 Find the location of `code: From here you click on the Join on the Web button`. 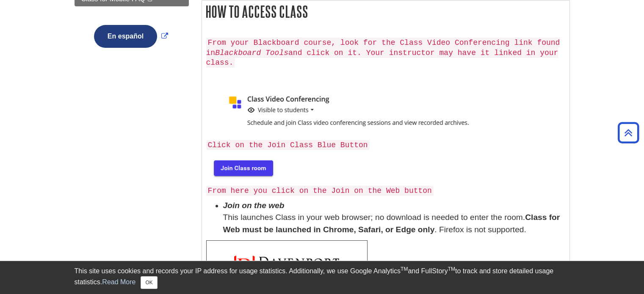

code: From here you click on the Join on the Web button is located at coordinates (320, 190).